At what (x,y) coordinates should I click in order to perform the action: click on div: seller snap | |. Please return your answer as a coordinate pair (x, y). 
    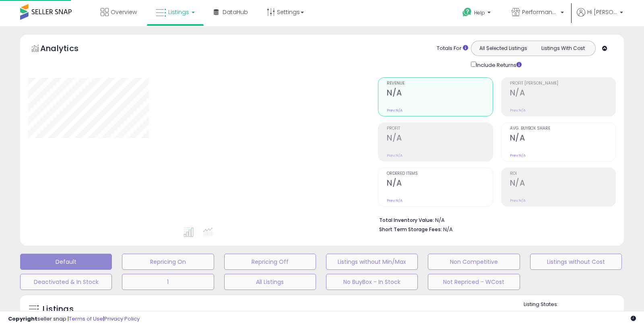
    Looking at the image, I should click on (73, 318).